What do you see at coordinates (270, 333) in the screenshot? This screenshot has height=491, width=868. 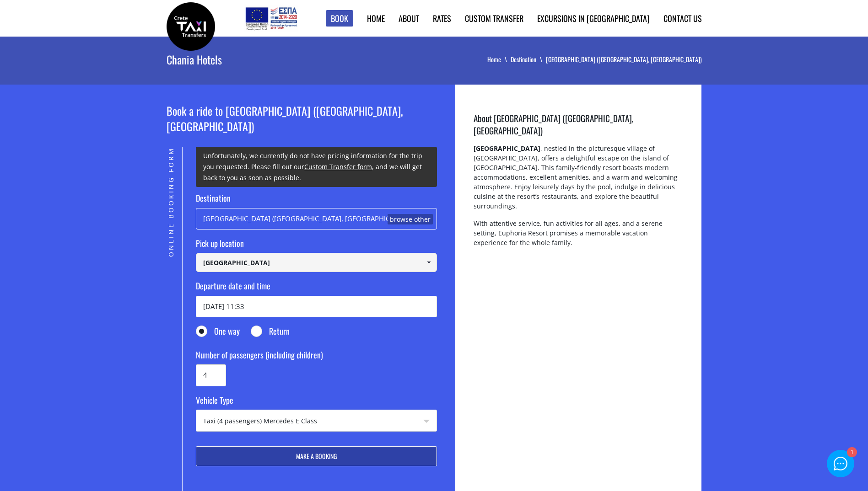 I see `label: Return` at bounding box center [270, 333].